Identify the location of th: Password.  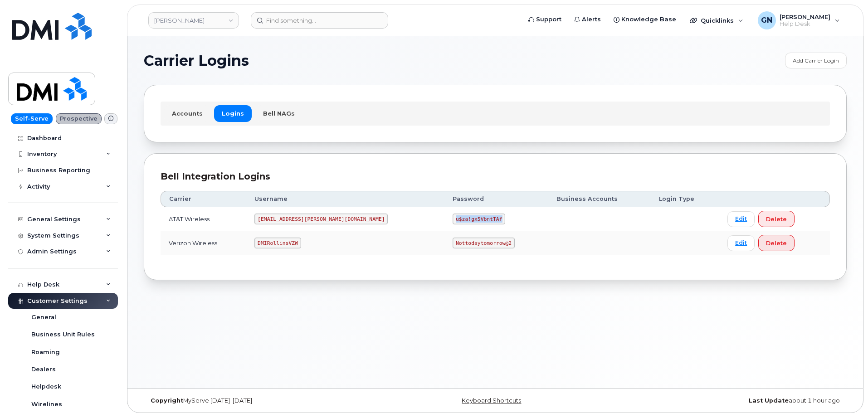
(496, 199).